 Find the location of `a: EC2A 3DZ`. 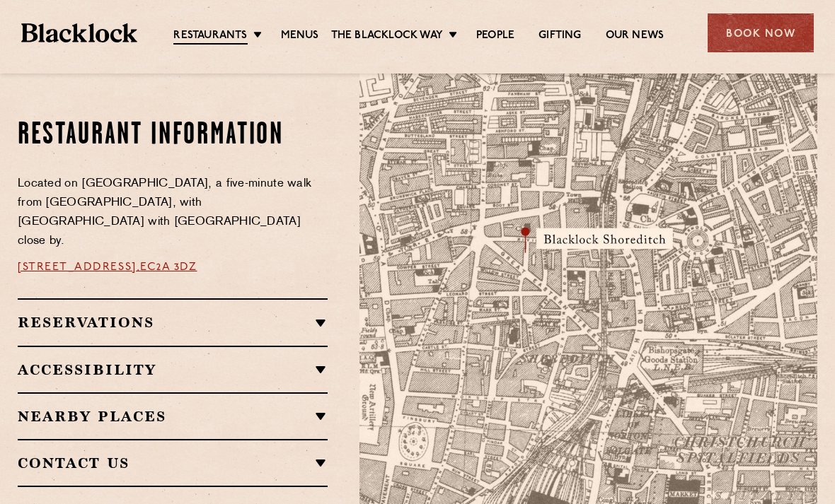

a: EC2A 3DZ is located at coordinates (169, 268).